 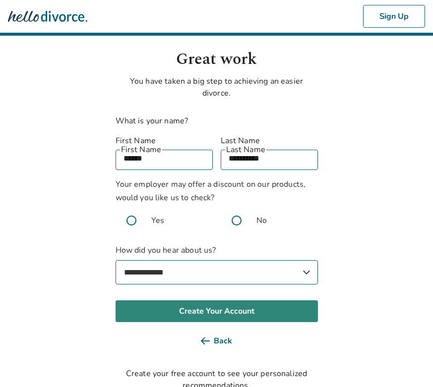 What do you see at coordinates (211, 191) in the screenshot?
I see `span: Your employer may offer a discount on our products, would you like us to check?` at bounding box center [211, 191].